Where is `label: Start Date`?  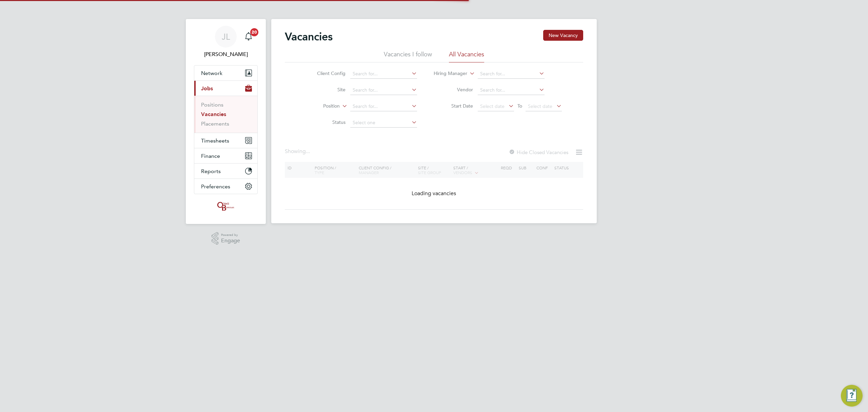
label: Start Date is located at coordinates (454, 106).